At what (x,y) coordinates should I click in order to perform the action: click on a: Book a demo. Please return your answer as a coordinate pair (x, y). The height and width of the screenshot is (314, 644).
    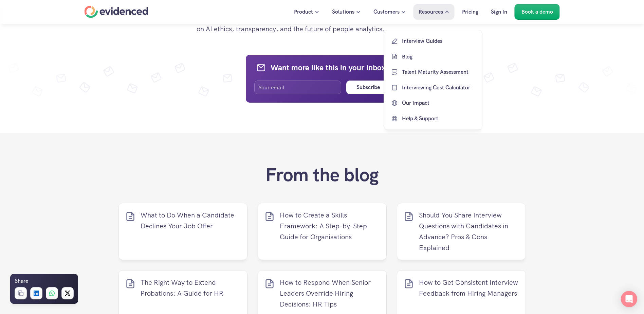
    Looking at the image, I should click on (537, 12).